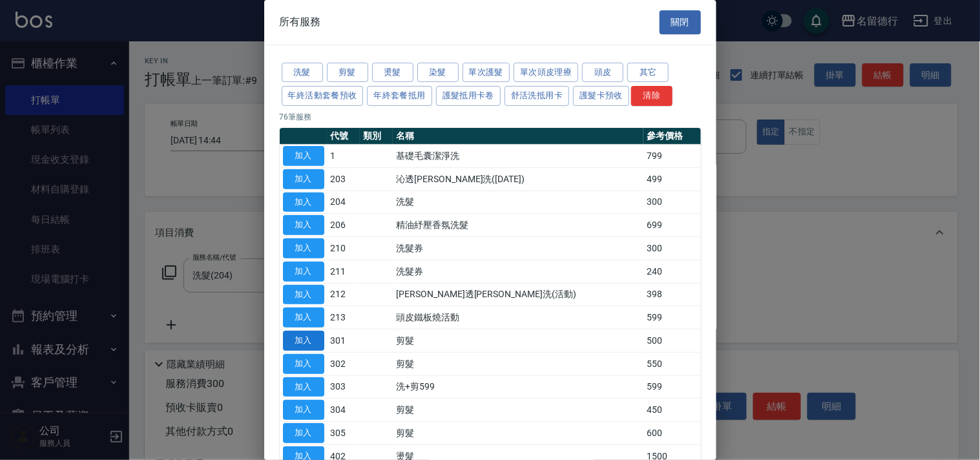 The image size is (980, 460). Describe the element at coordinates (344, 203) in the screenshot. I see `td: 204` at that location.